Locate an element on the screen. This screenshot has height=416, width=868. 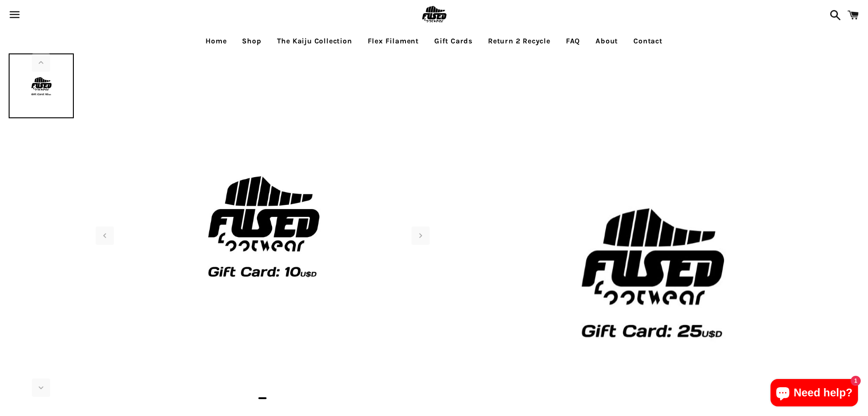
a: Shop is located at coordinates (252, 41).